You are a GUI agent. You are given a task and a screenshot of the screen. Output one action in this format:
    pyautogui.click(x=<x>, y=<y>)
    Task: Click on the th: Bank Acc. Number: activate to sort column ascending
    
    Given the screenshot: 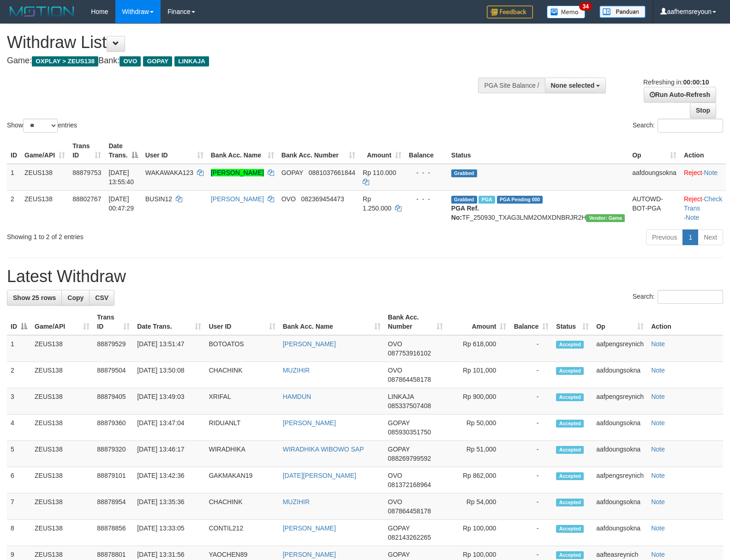 What is the action you would take?
    pyautogui.click(x=318, y=151)
    